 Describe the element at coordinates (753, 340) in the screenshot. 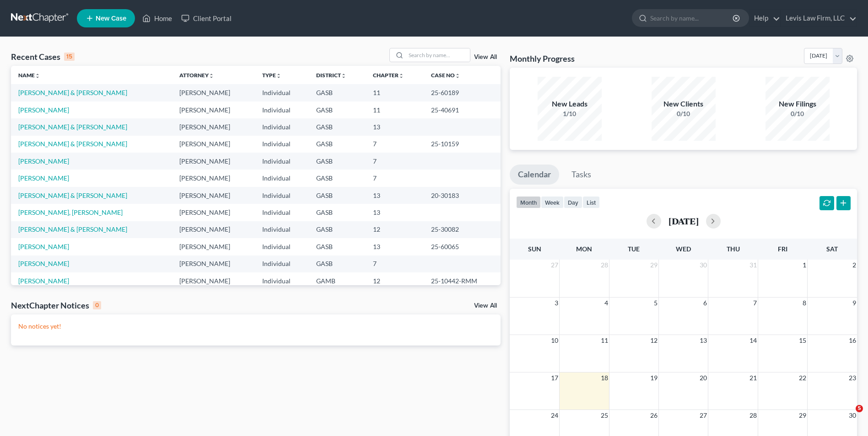

I see `span: 14` at that location.